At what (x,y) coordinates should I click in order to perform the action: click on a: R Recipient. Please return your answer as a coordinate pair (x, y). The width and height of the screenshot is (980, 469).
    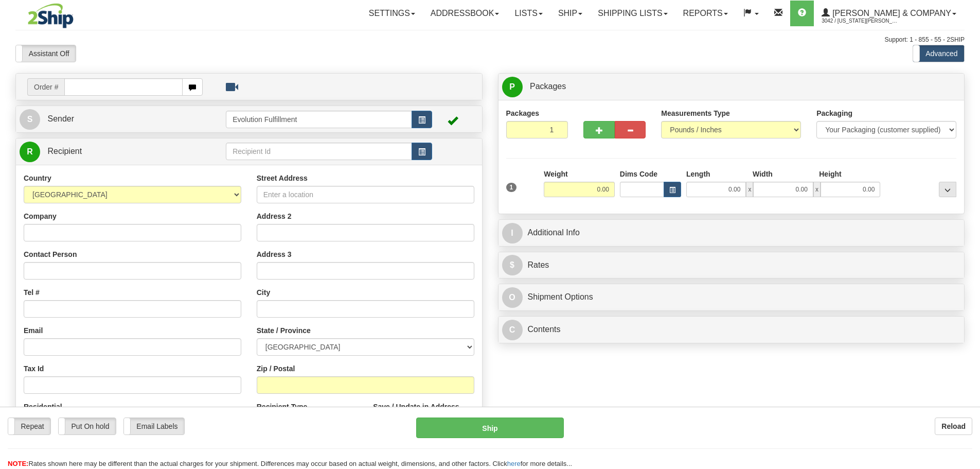
    Looking at the image, I should click on (111, 152).